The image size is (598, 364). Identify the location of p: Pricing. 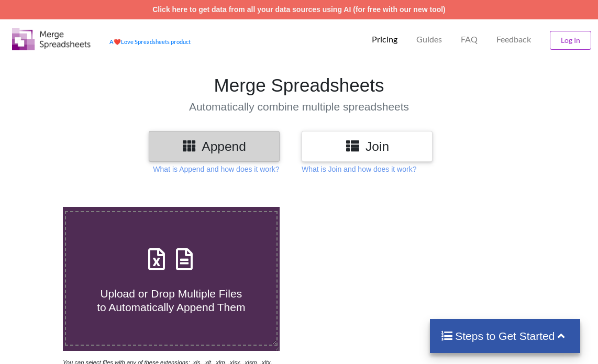
(384, 39).